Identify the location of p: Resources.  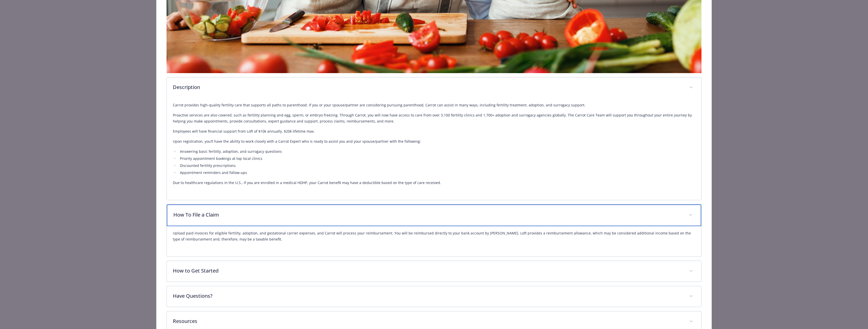
(428, 321).